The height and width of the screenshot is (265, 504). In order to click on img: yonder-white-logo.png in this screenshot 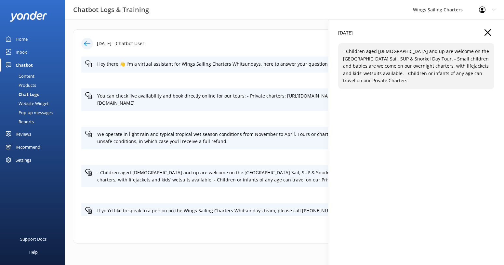, I will do `click(28, 16)`.